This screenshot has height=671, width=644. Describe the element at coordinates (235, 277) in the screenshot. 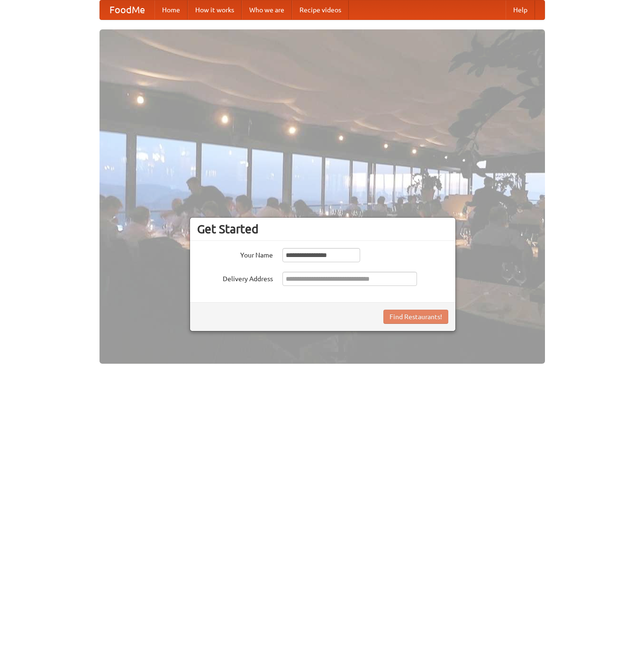

I see `label: Delivery Address` at that location.